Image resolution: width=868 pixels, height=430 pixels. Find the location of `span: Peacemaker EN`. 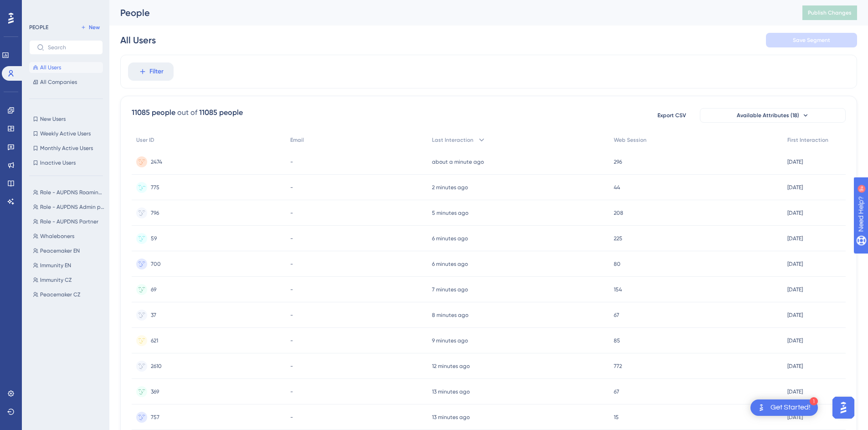

span: Peacemaker EN is located at coordinates (60, 250).